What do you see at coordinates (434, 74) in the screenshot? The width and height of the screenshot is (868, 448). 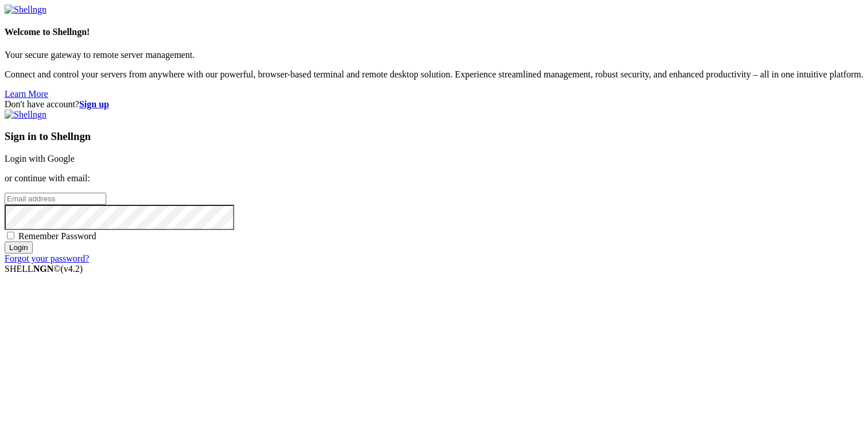 I see `p: Connect and control your servers from anywhere with our powerful, browser-based terminal and remo...` at bounding box center [434, 74].